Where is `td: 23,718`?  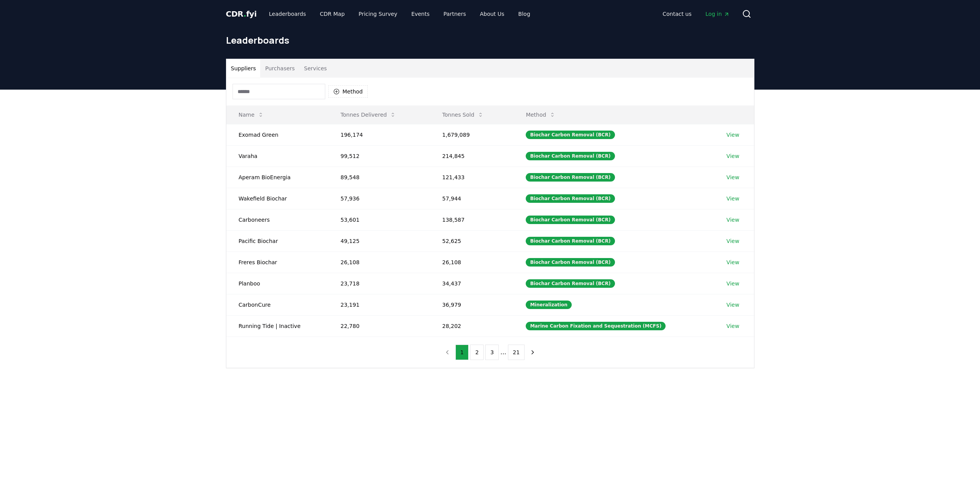 td: 23,718 is located at coordinates (379, 283).